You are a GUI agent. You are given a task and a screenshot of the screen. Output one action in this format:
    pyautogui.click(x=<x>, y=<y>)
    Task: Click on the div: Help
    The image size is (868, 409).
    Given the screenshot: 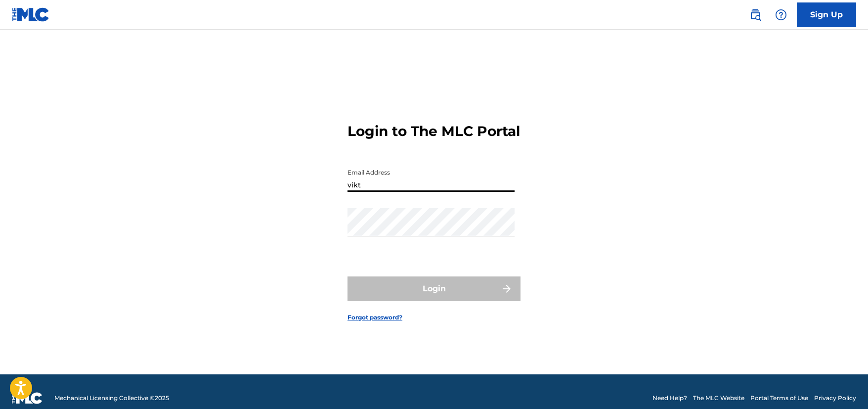 What is the action you would take?
    pyautogui.click(x=781, y=15)
    